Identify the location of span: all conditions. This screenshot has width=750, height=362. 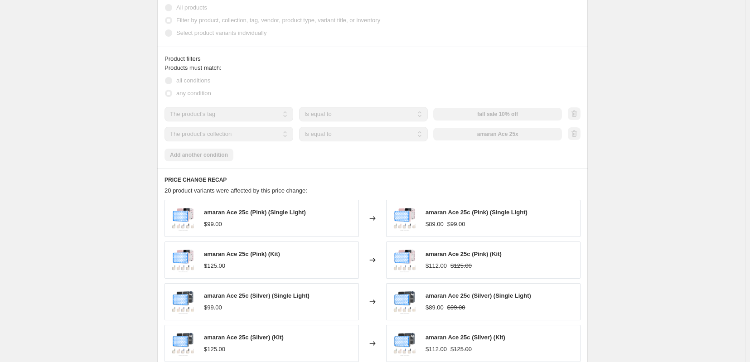
(193, 80).